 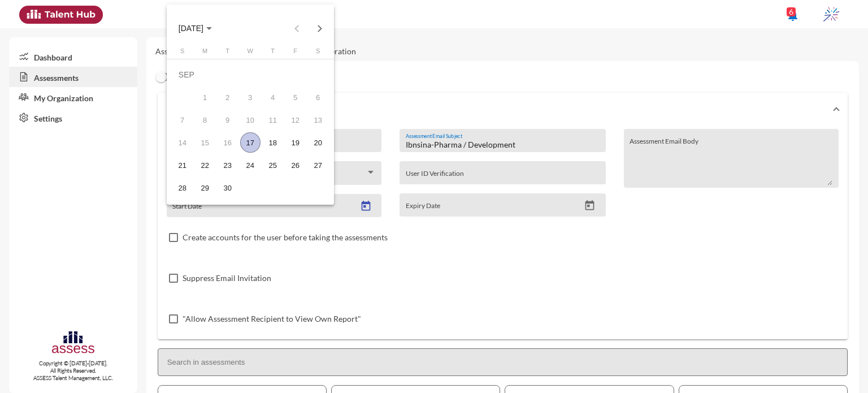 I want to click on td: September 24, 2025, so click(x=251, y=165).